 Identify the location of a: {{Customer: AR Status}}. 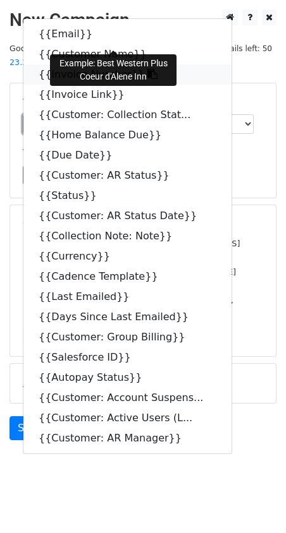
(127, 176).